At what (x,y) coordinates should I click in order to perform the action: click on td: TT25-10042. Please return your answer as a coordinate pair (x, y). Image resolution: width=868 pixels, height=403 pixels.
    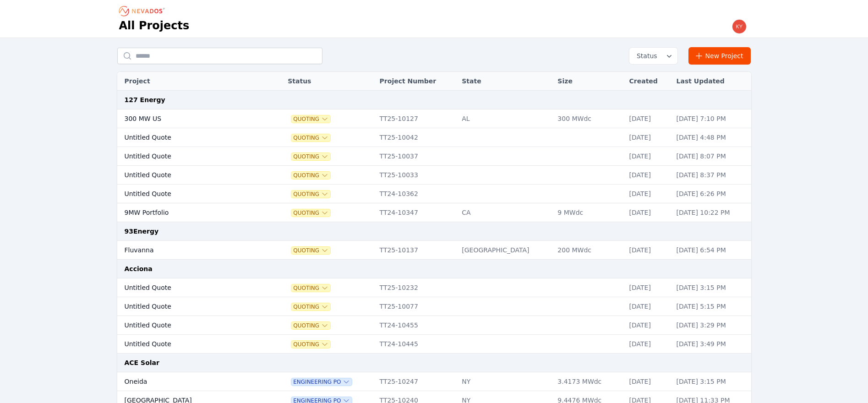
    Looking at the image, I should click on (416, 137).